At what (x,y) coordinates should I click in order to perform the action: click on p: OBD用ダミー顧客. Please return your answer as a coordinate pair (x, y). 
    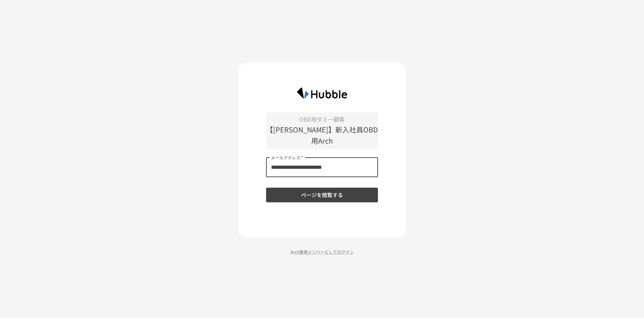
    Looking at the image, I should click on (322, 120).